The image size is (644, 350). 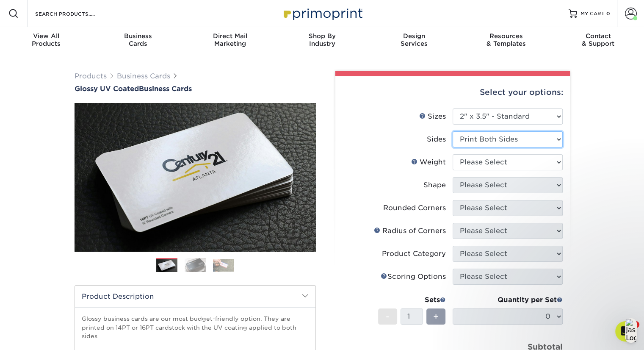 I want to click on div: Cards, so click(x=138, y=40).